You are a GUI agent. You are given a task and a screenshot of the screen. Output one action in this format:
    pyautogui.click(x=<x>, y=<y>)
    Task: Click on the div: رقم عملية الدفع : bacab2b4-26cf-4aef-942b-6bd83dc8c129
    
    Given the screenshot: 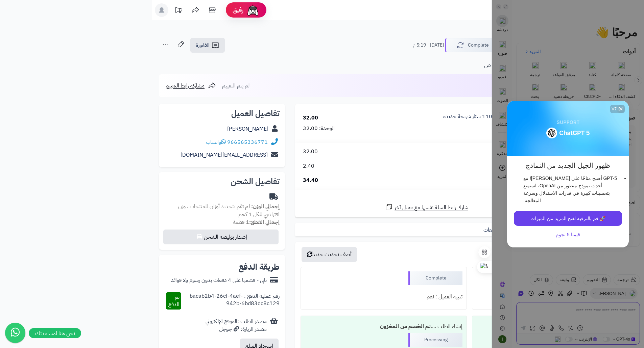 What is the action you would take?
    pyautogui.click(x=230, y=301)
    